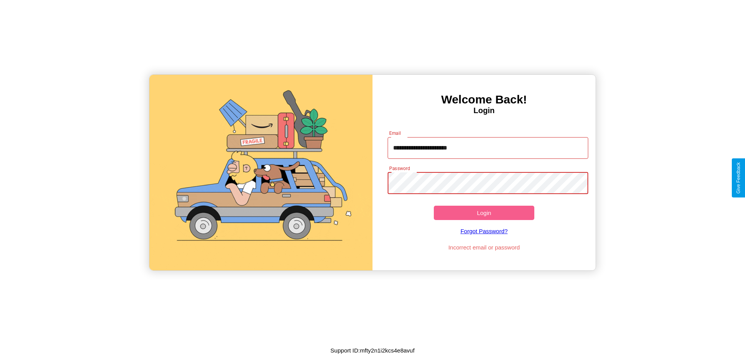 The image size is (745, 356). I want to click on a: Forgot Password?, so click(484, 231).